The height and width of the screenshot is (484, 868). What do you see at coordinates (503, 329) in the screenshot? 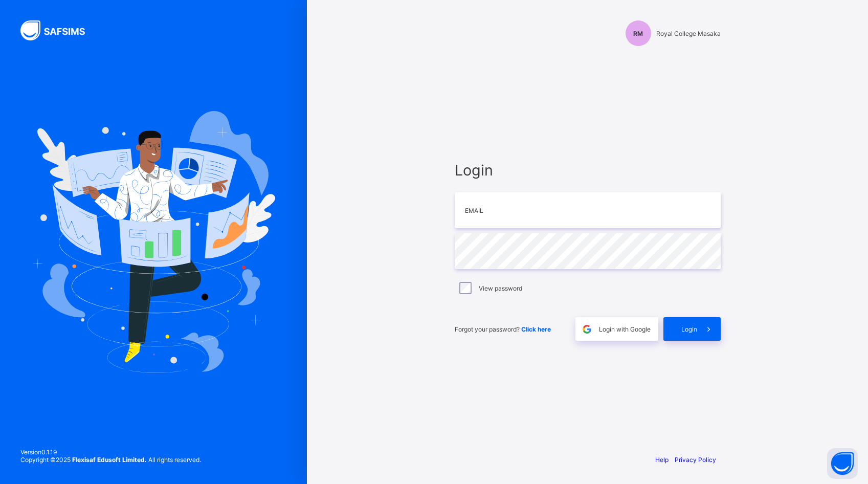
I see `span: Forgot your password?` at bounding box center [503, 329].